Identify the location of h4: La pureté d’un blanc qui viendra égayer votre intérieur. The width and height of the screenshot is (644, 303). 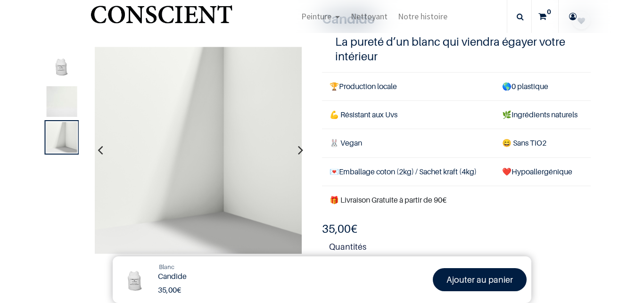
(456, 49).